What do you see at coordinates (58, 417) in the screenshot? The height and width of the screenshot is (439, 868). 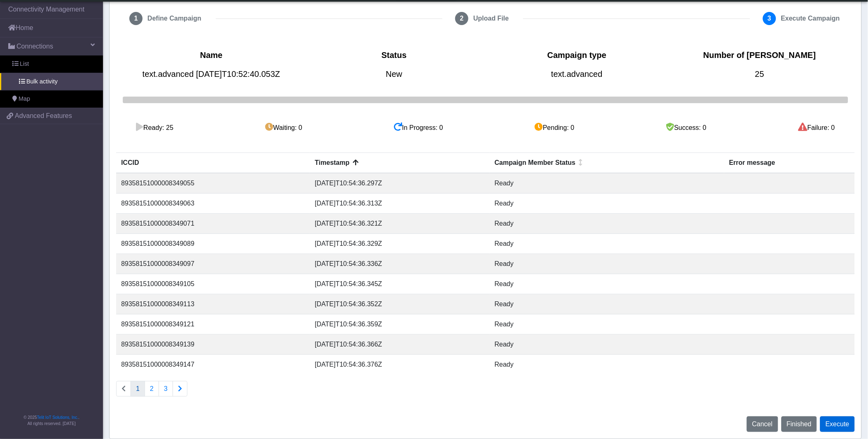 I see `a: Telit IoT Solutions, Inc.` at bounding box center [58, 417].